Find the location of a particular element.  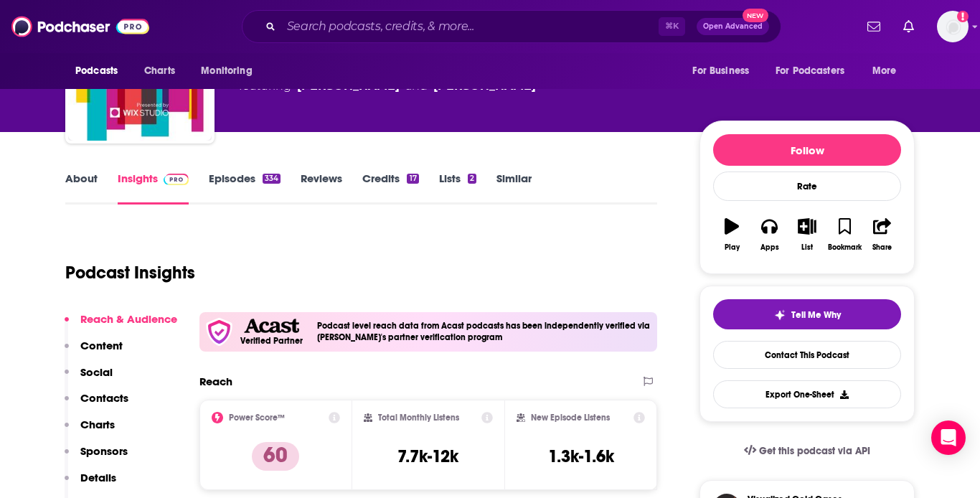

h2: Reach is located at coordinates (216, 381).